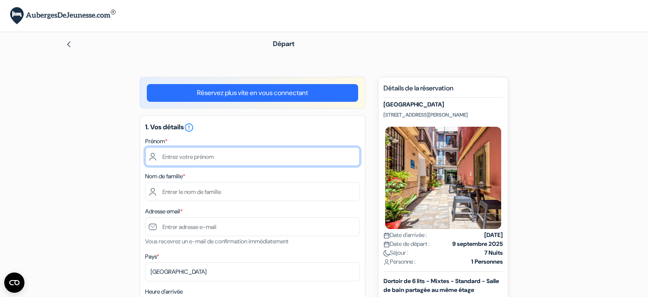 Image resolution: width=648 pixels, height=297 pixels. I want to click on span: Date d'arrivée :, so click(405, 235).